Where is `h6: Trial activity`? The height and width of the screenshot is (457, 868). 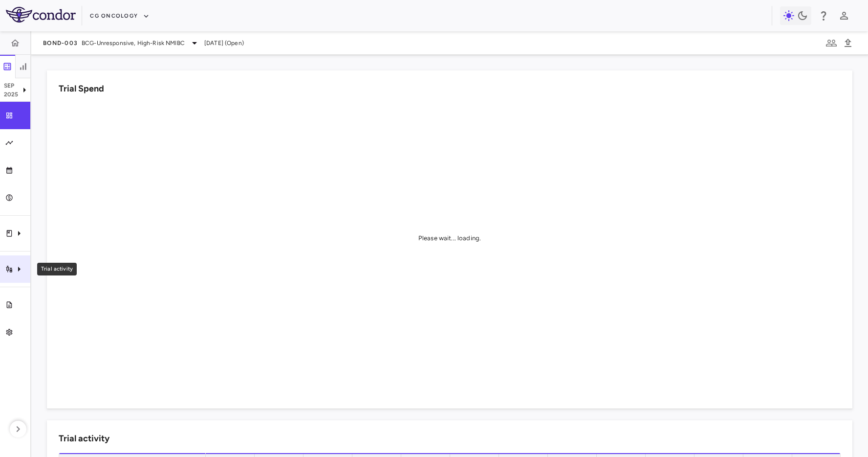 h6: Trial activity is located at coordinates (84, 439).